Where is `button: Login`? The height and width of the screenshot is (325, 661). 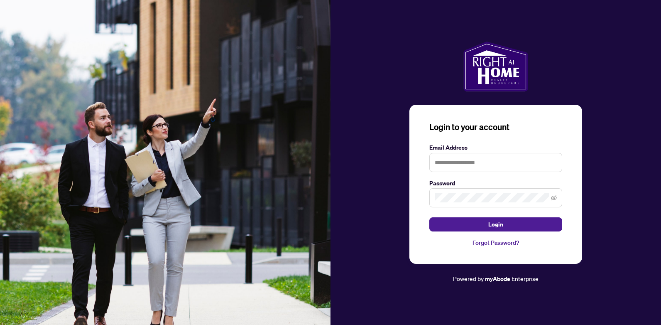
button: Login is located at coordinates (496, 224).